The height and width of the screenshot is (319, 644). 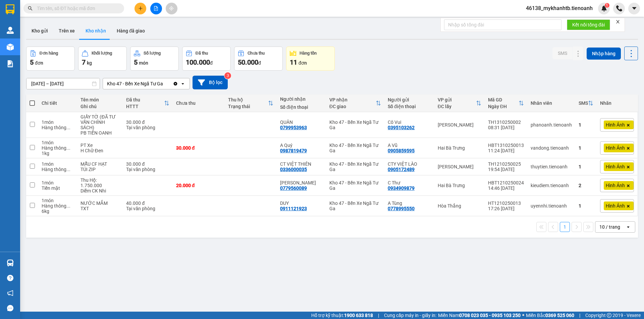 I want to click on div: TH1210250025, so click(x=505, y=164).